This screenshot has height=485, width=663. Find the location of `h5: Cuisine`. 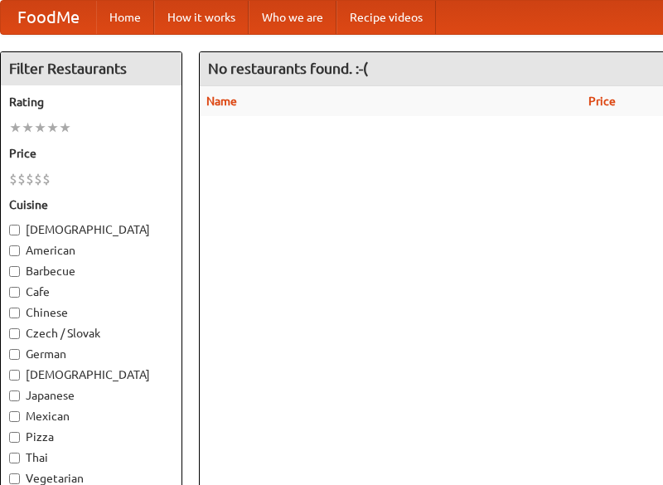

h5: Cuisine is located at coordinates (91, 205).